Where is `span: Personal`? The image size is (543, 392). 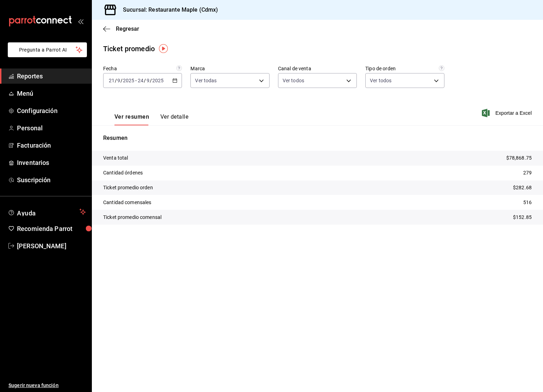 span: Personal is located at coordinates (51, 128).